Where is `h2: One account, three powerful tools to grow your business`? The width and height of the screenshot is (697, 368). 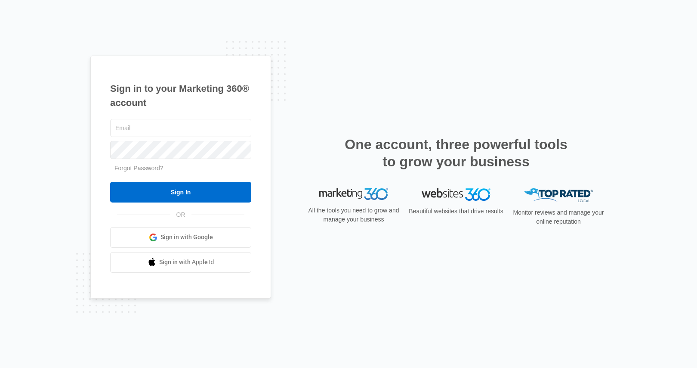
h2: One account, three powerful tools to grow your business is located at coordinates (456, 153).